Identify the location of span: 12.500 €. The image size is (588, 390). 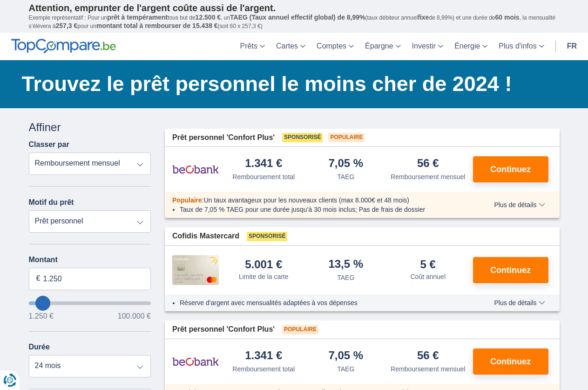
(208, 17).